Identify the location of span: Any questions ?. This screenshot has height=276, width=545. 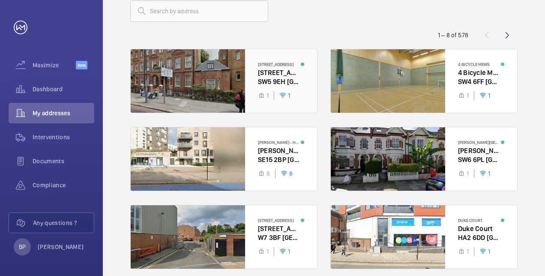
(63, 223).